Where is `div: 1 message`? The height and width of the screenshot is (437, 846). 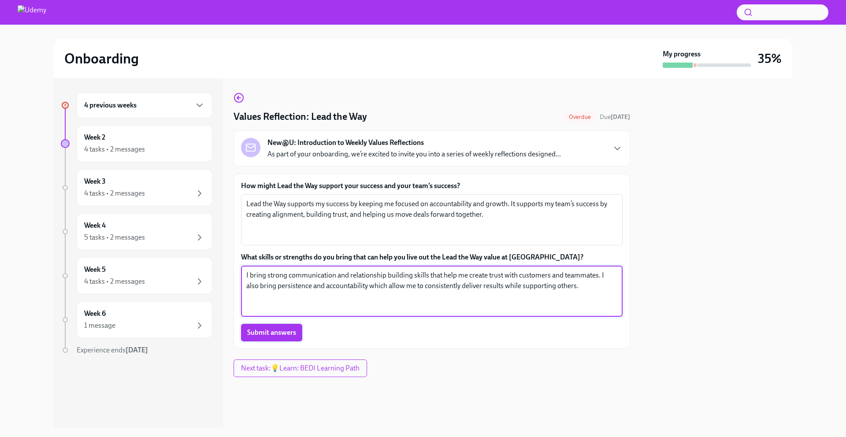
div: 1 message is located at coordinates (100, 326).